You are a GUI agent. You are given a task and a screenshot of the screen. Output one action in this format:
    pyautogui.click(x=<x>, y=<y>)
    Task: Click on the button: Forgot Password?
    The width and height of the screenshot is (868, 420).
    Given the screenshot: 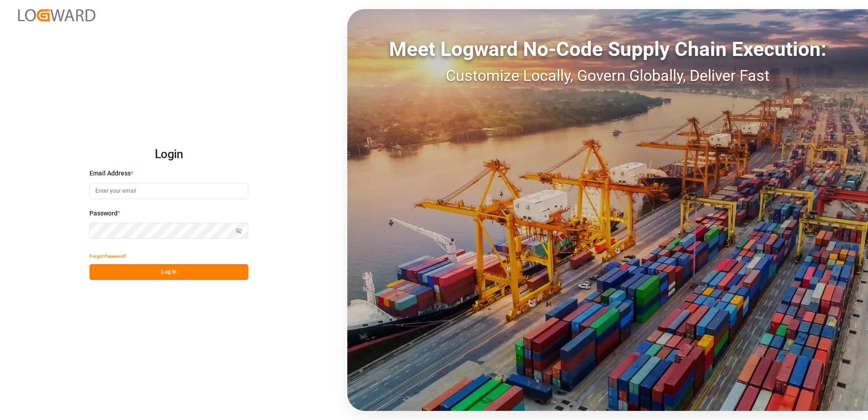 What is the action you would take?
    pyautogui.click(x=108, y=255)
    